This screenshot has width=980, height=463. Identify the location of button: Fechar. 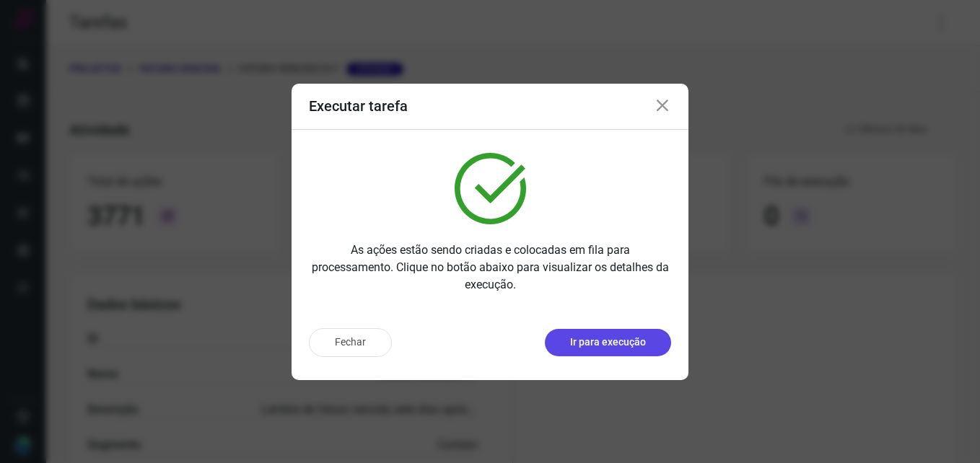
(350, 342).